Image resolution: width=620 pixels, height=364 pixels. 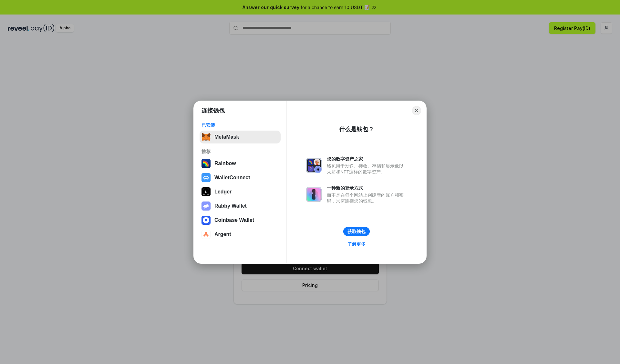 What do you see at coordinates (232, 177) in the screenshot?
I see `div: WalletConnect` at bounding box center [232, 177].